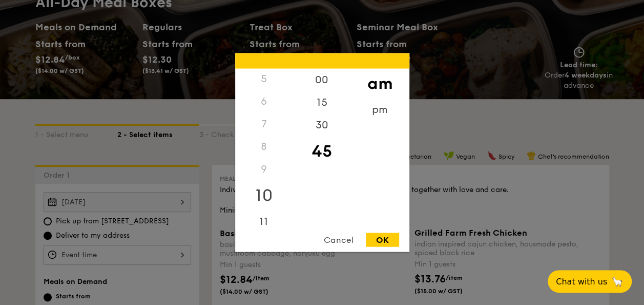 This screenshot has height=305, width=644. I want to click on div: 7, so click(264, 124).